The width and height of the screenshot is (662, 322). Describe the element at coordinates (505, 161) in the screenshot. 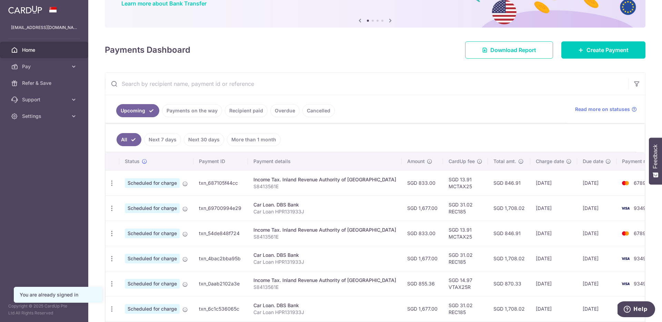

I see `span: Total amt.` at that location.